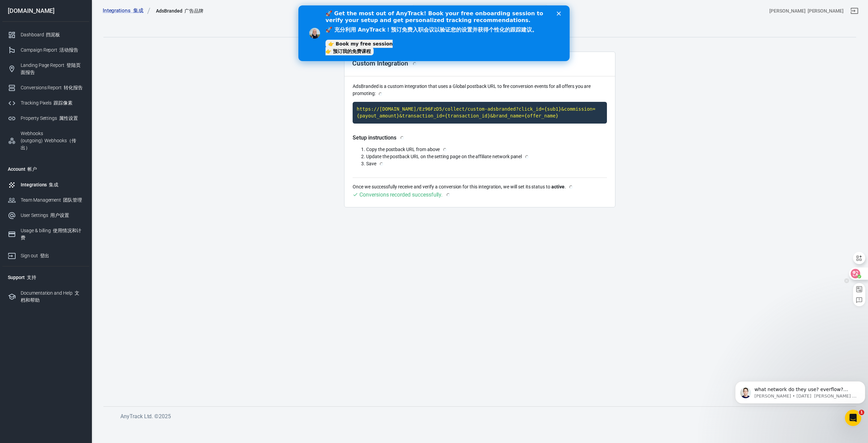 This screenshot has width=868, height=443. What do you see at coordinates (60, 215) in the screenshot?
I see `font: 用户设置` at bounding box center [60, 215].